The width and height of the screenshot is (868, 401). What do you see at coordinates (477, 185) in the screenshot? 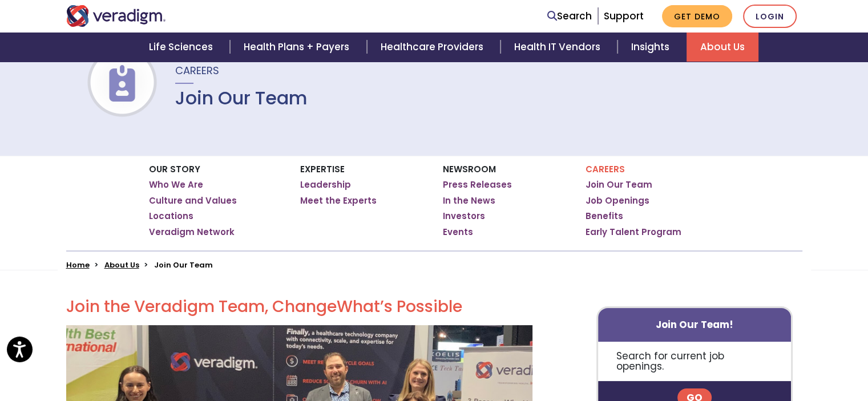
I see `a: Press Releases` at bounding box center [477, 185].